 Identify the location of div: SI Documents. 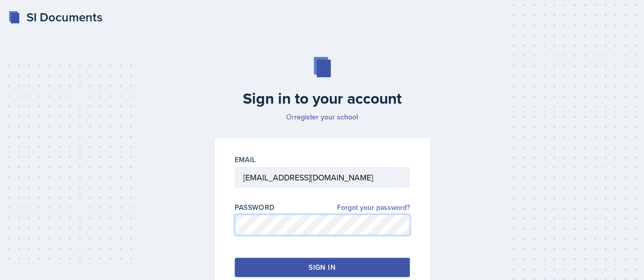
(55, 17).